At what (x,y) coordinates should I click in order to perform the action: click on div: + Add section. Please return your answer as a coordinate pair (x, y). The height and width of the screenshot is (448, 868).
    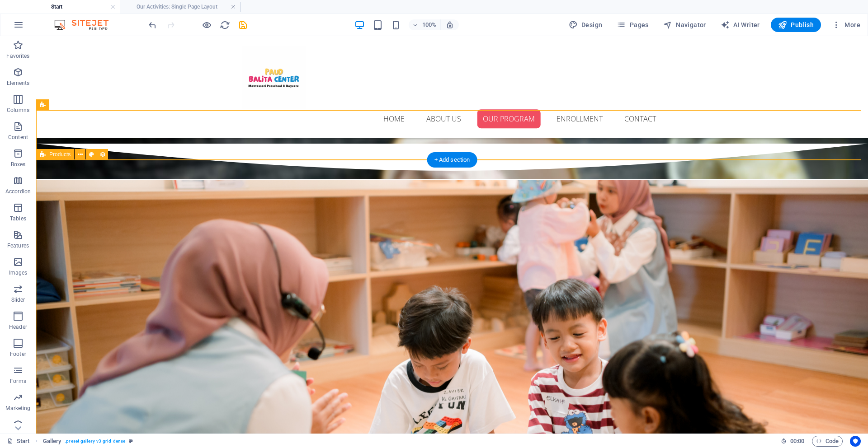
    Looking at the image, I should click on (452, 160).